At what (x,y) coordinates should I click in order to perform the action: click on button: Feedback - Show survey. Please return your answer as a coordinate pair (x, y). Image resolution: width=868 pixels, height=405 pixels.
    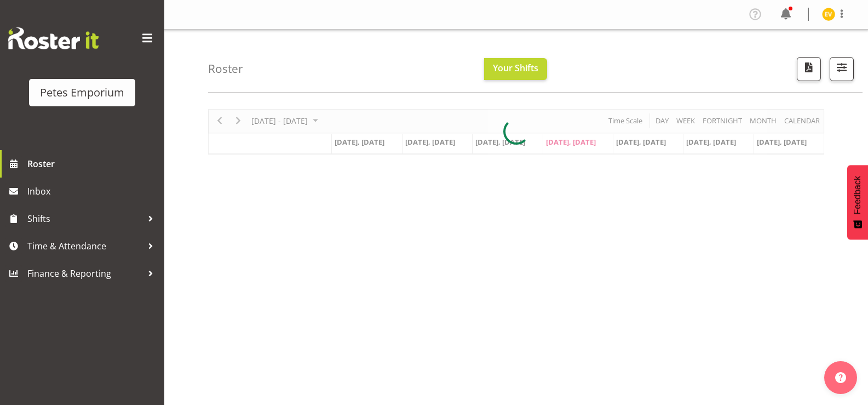
    Looking at the image, I should click on (858, 202).